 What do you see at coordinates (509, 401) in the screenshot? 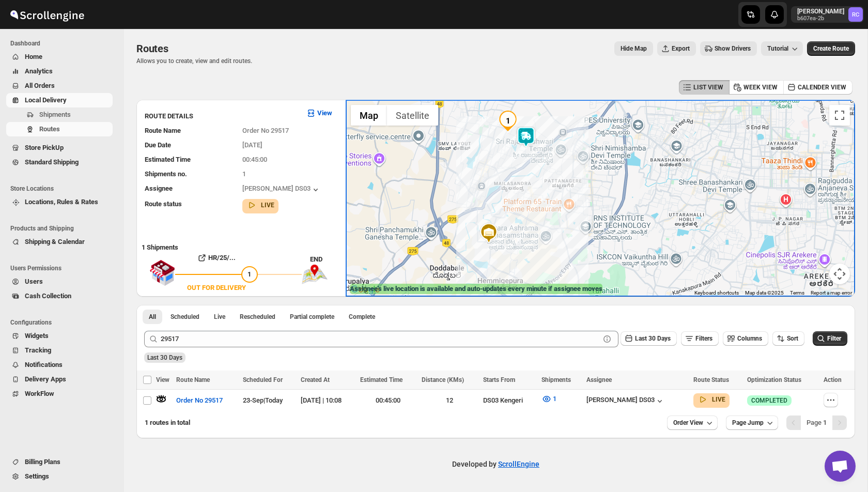
I see `div: DS03 Kengeri` at bounding box center [509, 401].